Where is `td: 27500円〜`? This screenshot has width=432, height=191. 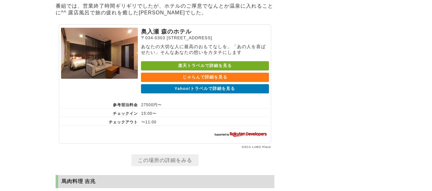 td: 27500円〜 is located at coordinates (203, 104).